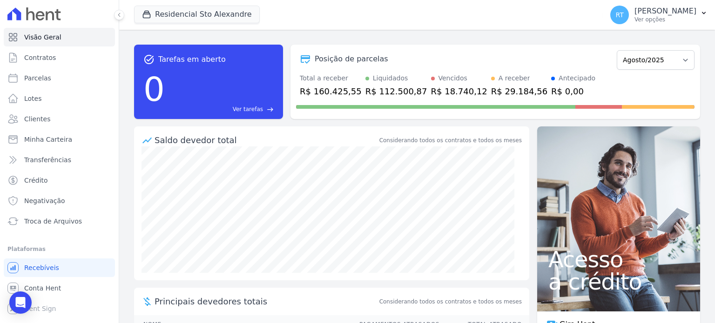 This screenshot has height=323, width=715. I want to click on div: Saldo devedor total, so click(266, 140).